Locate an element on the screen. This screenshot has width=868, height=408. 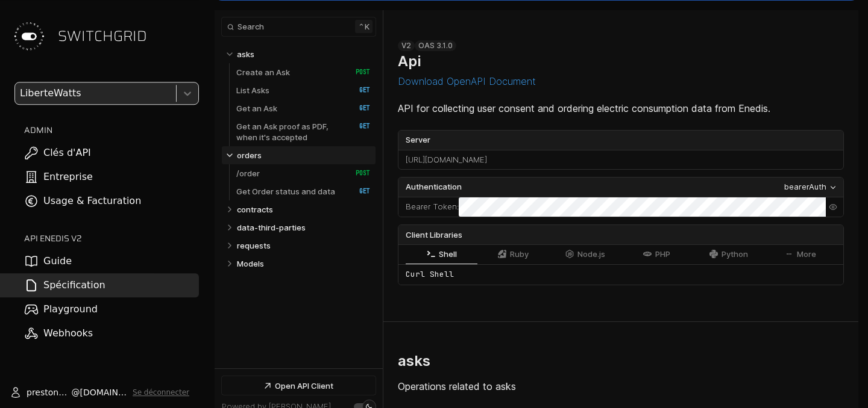
p: Models is located at coordinates (250, 264).